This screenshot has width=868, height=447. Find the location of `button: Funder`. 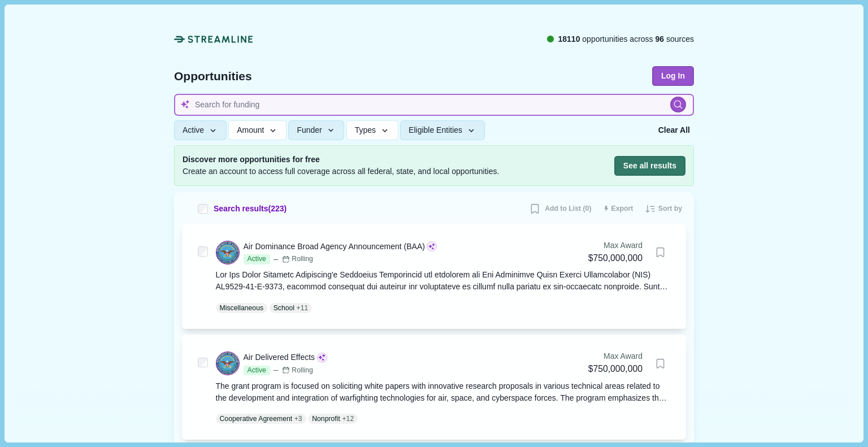

button: Funder is located at coordinates (316, 131).